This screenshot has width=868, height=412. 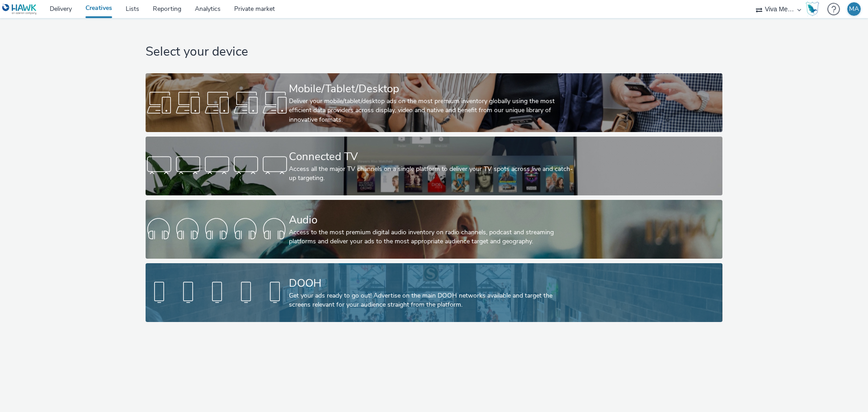 I want to click on h1: Select your device, so click(x=433, y=52).